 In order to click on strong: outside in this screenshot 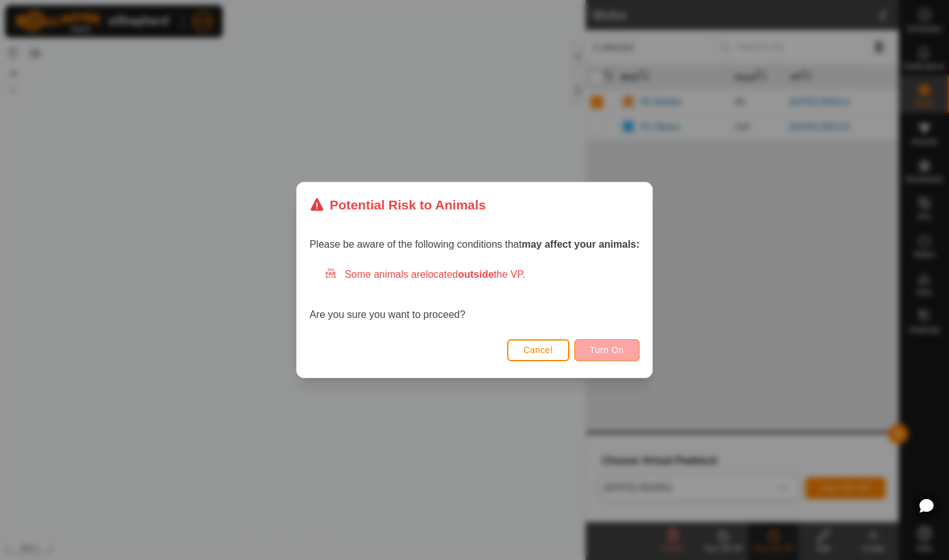, I will do `click(476, 274)`.